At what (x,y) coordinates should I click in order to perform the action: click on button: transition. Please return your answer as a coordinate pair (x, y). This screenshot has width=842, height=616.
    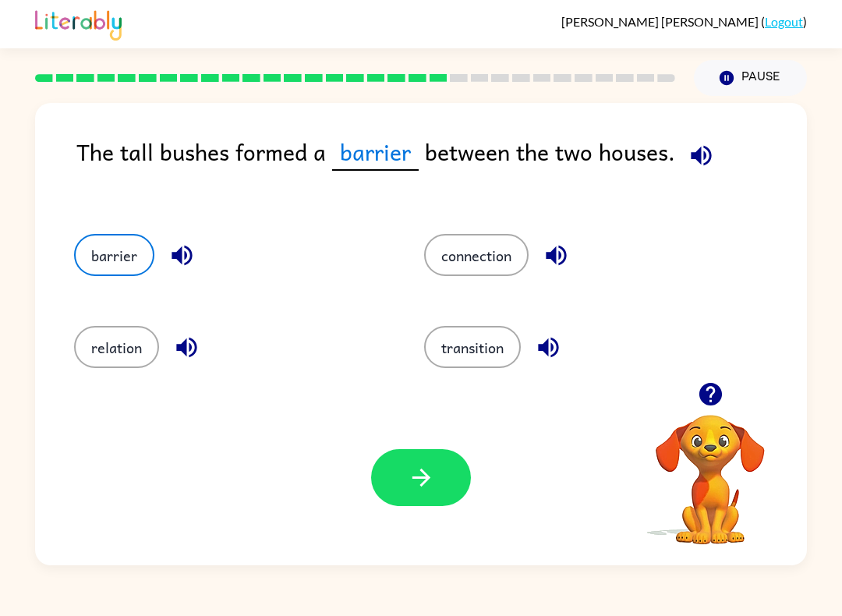
    Looking at the image, I should click on (473, 346).